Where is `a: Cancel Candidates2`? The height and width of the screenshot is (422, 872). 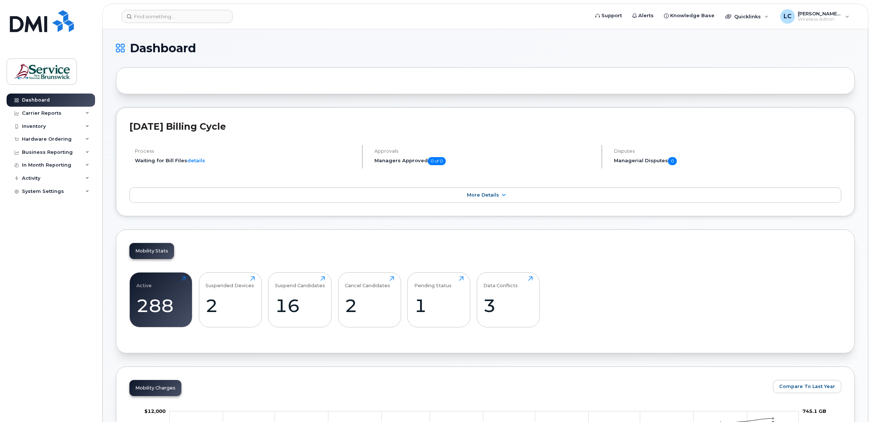 a: Cancel Candidates2 is located at coordinates (369, 300).